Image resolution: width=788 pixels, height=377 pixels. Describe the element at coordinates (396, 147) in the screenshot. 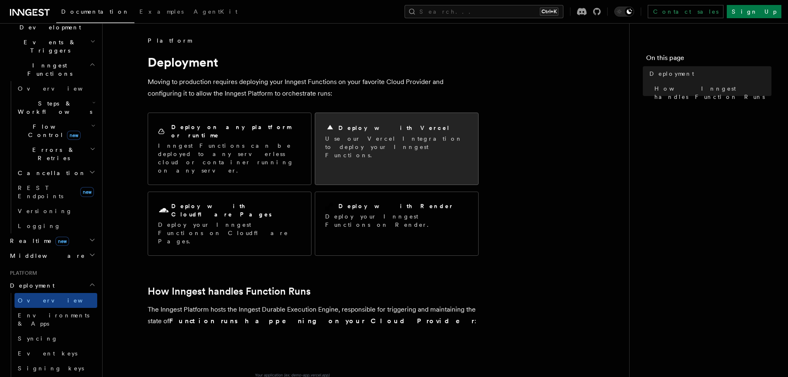

I see `p: Use our Vercel Integration to deploy your Inngest Functions.` at that location.